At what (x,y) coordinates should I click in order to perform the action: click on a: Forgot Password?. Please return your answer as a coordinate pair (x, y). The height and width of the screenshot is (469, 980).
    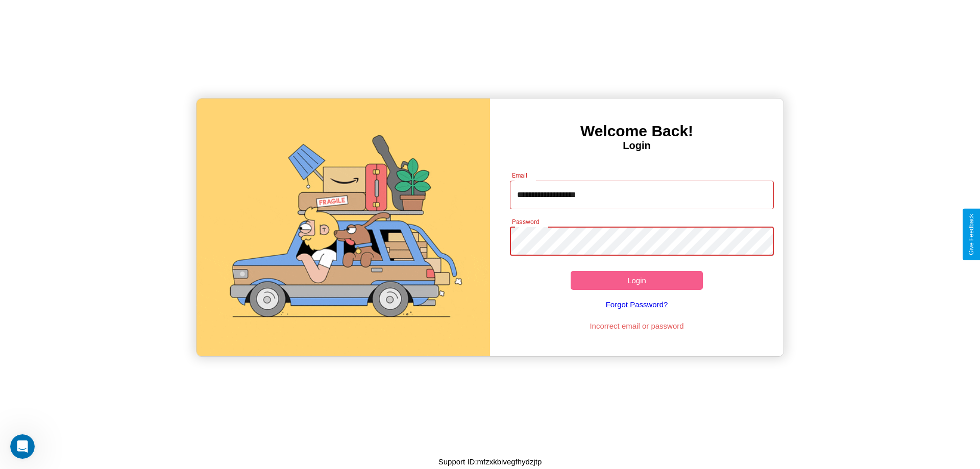
    Looking at the image, I should click on (637, 304).